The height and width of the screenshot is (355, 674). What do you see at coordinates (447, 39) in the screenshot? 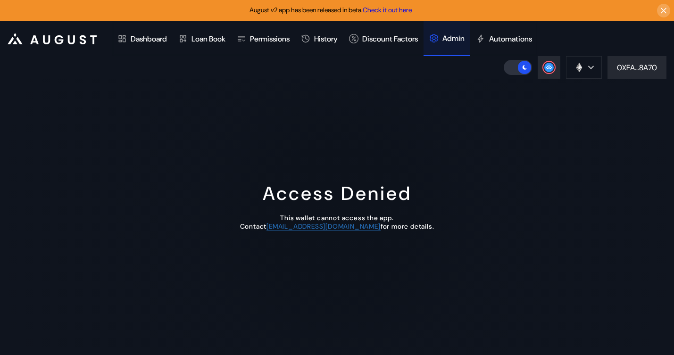
I see `a: Admin` at bounding box center [447, 39].